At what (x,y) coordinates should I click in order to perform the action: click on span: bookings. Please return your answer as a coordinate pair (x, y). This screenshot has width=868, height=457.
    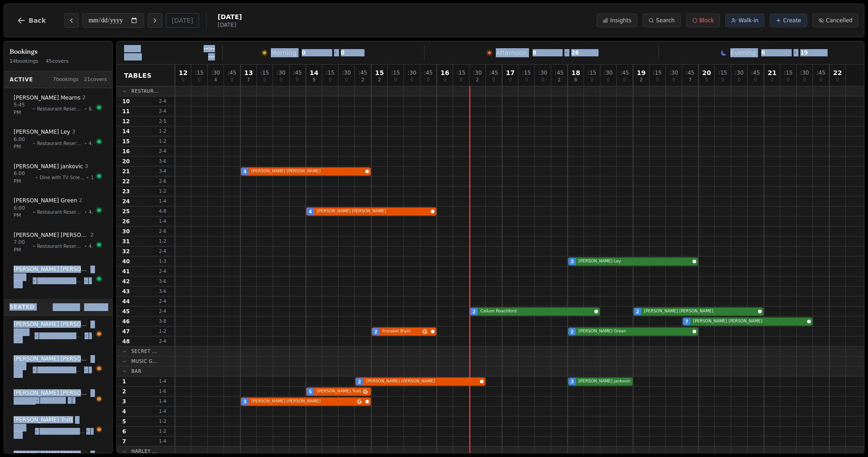
    Looking at the image, I should click on (316, 53).